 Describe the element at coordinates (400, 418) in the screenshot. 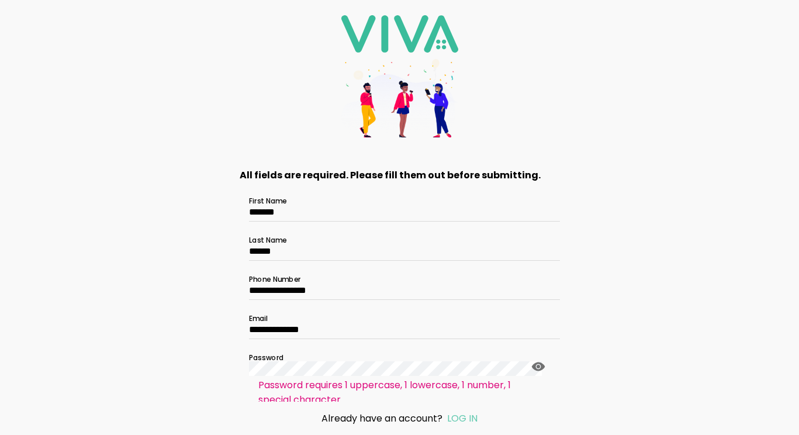

I see `div: Already have an account?` at that location.